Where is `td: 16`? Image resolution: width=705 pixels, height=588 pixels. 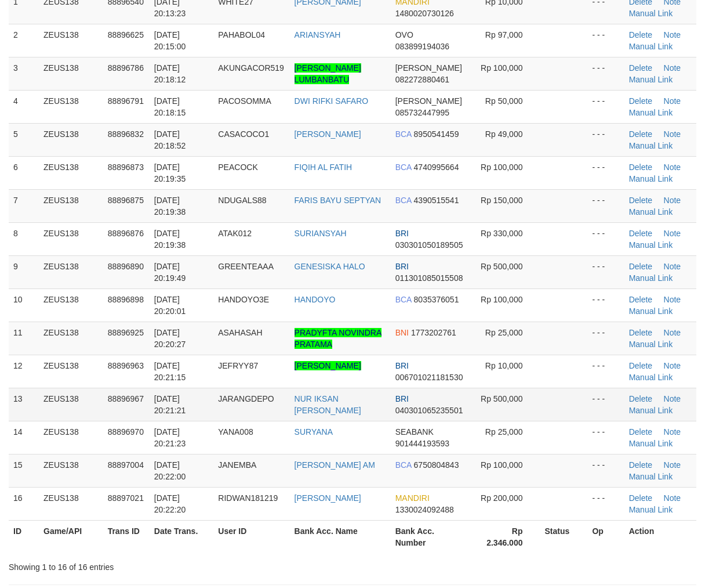 td: 16 is located at coordinates (24, 503).